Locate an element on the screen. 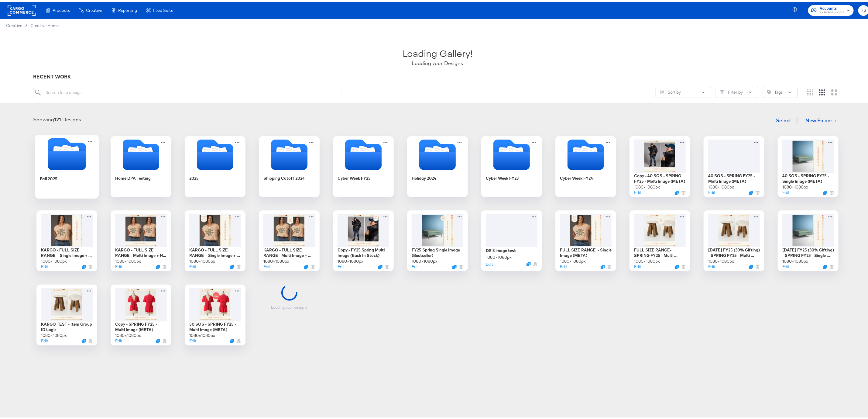  span: HS is located at coordinates (863, 9).